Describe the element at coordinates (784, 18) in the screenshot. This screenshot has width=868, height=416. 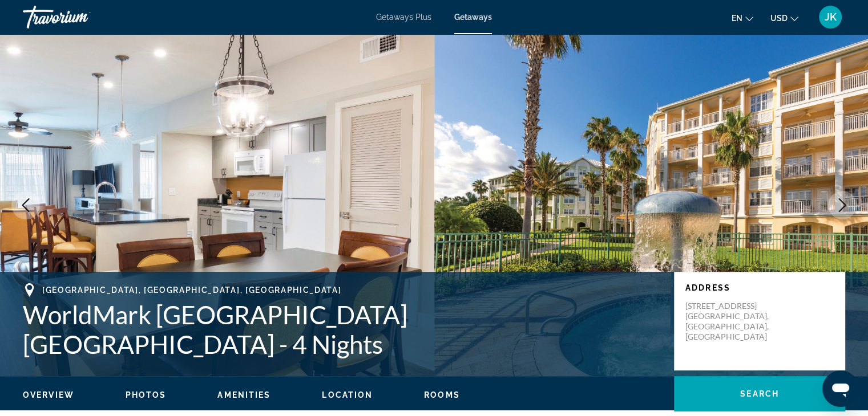
I see `button: Change currency` at that location.